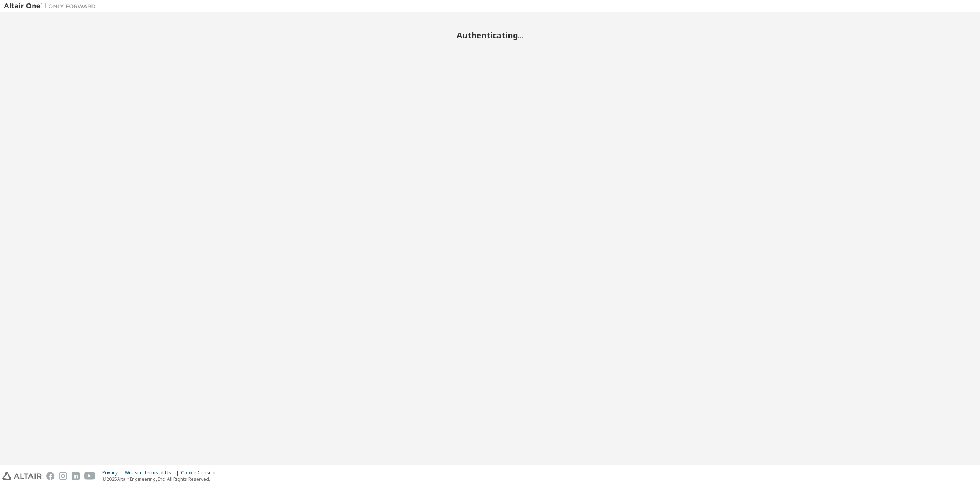  I want to click on img: linkedin.svg, so click(75, 476).